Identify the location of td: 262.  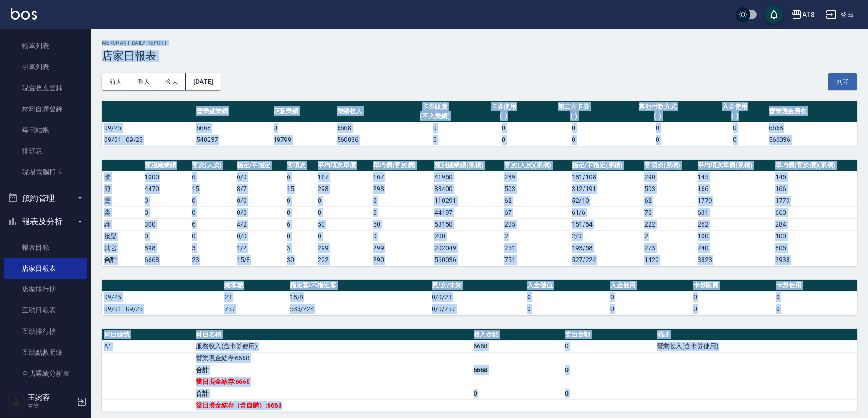
(735, 224).